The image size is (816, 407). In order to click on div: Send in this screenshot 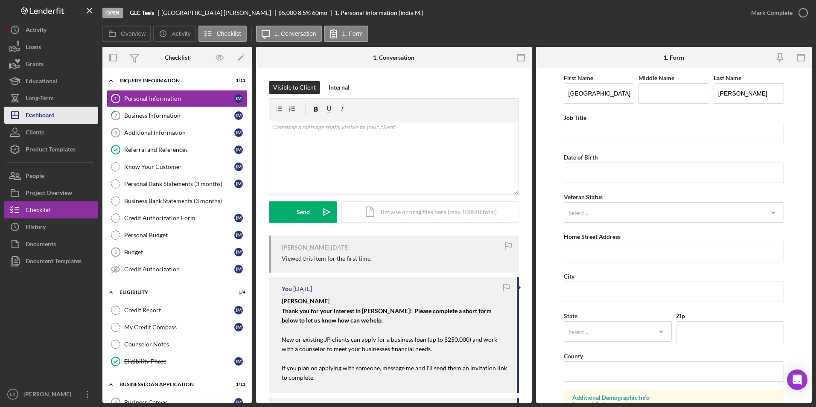, I will do `click(303, 212)`.